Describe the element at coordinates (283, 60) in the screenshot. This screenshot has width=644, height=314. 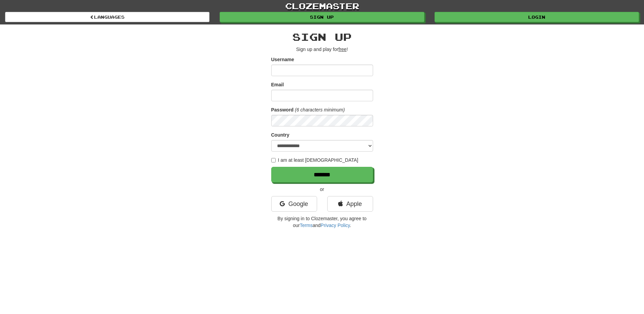
I see `label: Username` at that location.